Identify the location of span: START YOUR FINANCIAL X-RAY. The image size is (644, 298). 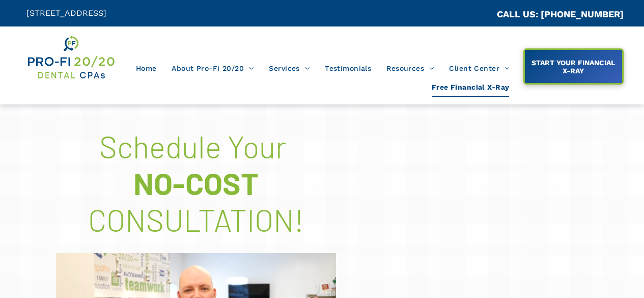
(573, 67).